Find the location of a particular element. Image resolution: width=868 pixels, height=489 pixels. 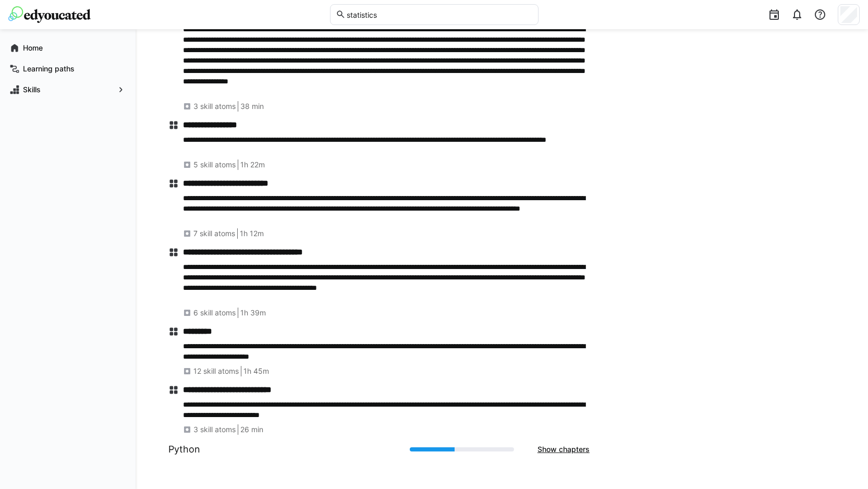

button: Show chapters is located at coordinates (564, 450).